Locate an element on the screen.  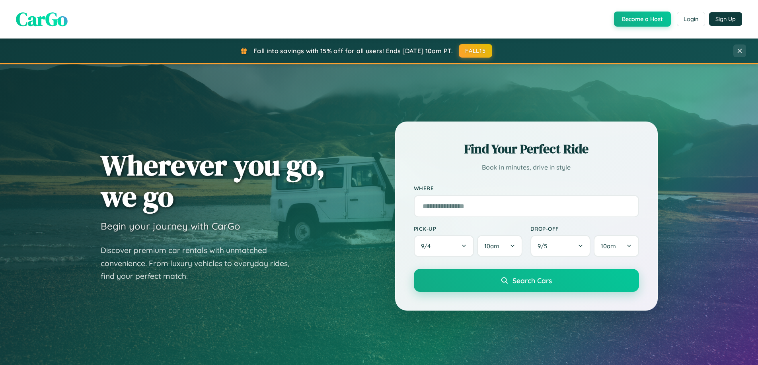
button: 9/5 is located at coordinates (560, 246).